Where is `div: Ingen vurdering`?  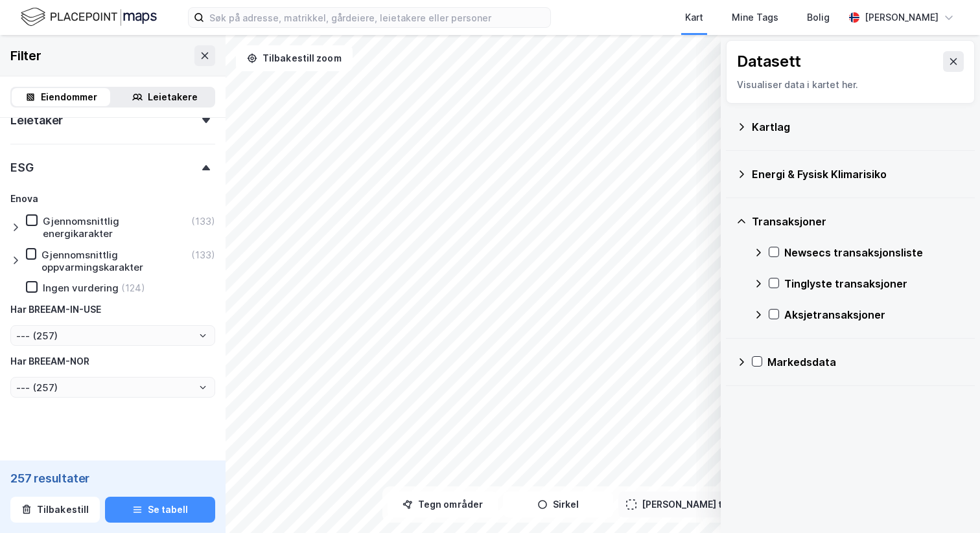 div: Ingen vurdering is located at coordinates (80, 288).